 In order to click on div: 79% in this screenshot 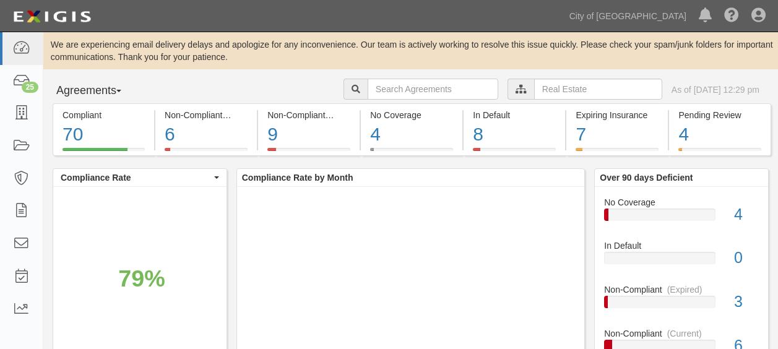, I will do `click(141, 279)`.